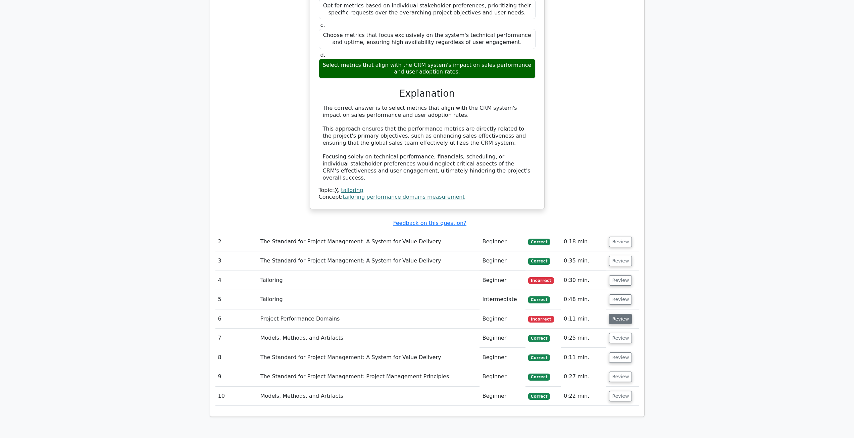 The image size is (854, 438). I want to click on td: 6, so click(237, 319).